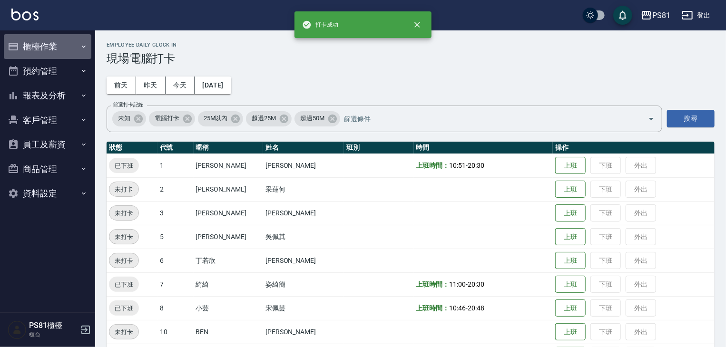  I want to click on td: 10, so click(175, 332).